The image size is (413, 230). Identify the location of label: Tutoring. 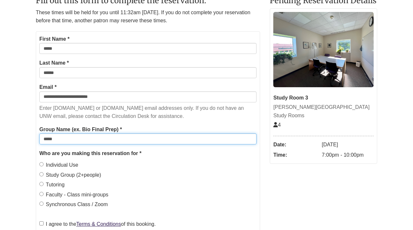
(52, 184).